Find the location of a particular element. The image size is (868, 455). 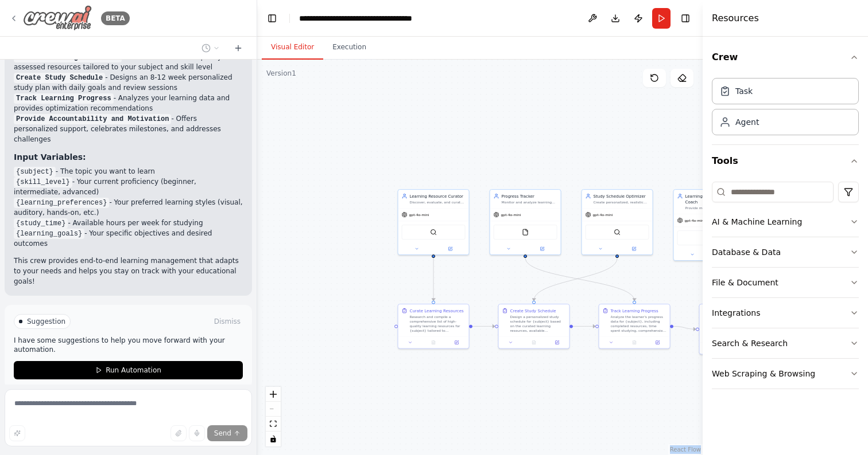

p: This crew provides end-to-end learning management that adapts to your needs and helps you stay on... is located at coordinates (128, 271).